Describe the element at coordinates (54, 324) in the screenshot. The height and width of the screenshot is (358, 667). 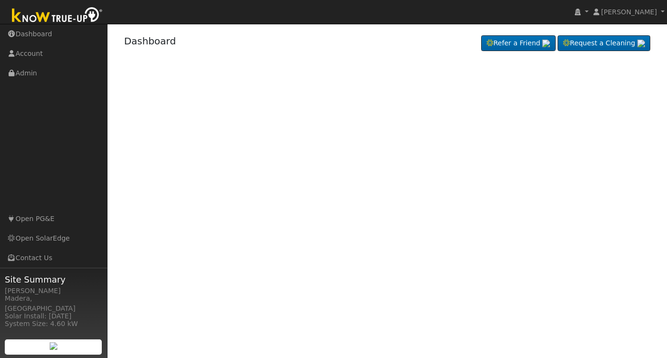
I see `div: System Size: 4.60 kW` at that location.